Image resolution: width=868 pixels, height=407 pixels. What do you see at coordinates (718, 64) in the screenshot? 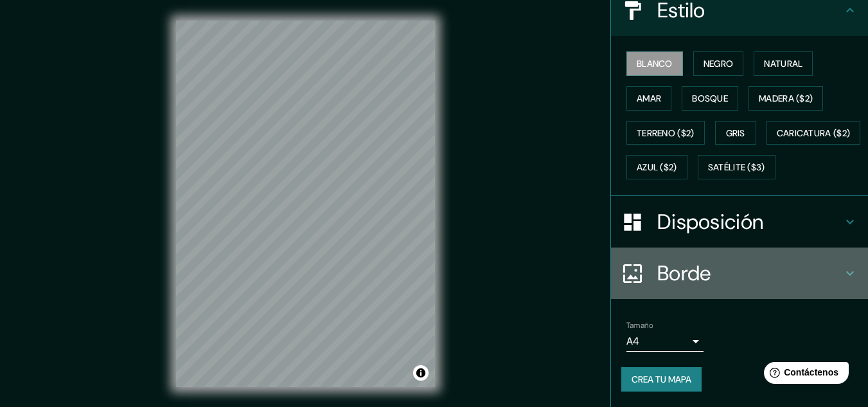
I see `font: Negro` at bounding box center [718, 64].